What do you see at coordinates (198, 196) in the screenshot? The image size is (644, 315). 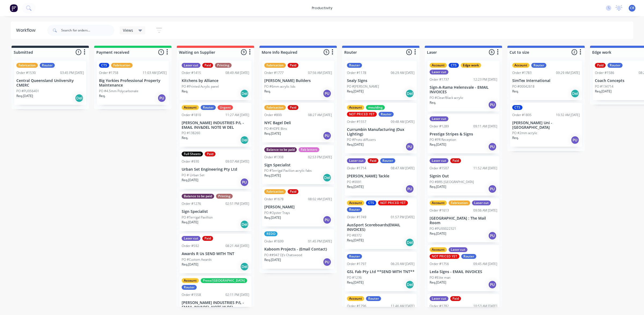 I see `div: Balance to be paid` at bounding box center [198, 196].